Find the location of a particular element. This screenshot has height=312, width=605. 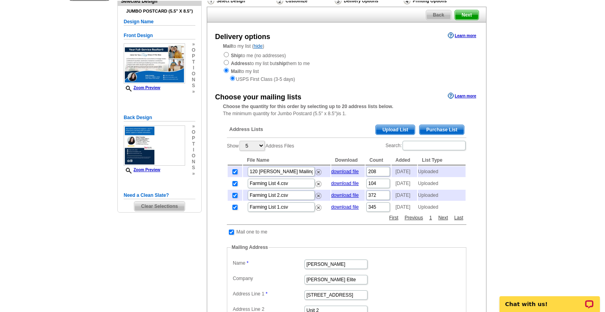

strong: ship is located at coordinates (281, 63).